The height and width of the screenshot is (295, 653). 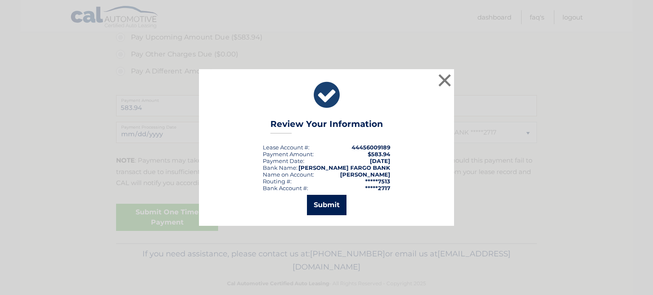 I want to click on h3: Review Your Information, so click(x=326, y=126).